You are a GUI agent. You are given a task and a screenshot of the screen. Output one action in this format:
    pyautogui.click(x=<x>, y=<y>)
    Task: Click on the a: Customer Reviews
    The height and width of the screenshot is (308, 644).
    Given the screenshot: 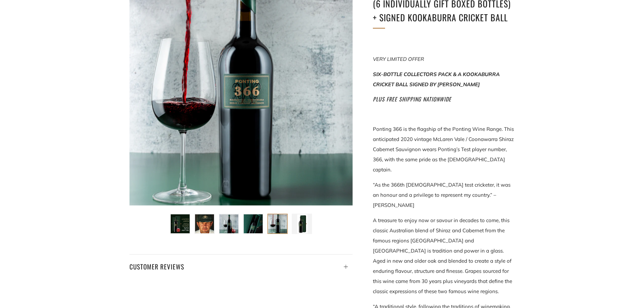 What is the action you would take?
    pyautogui.click(x=241, y=263)
    